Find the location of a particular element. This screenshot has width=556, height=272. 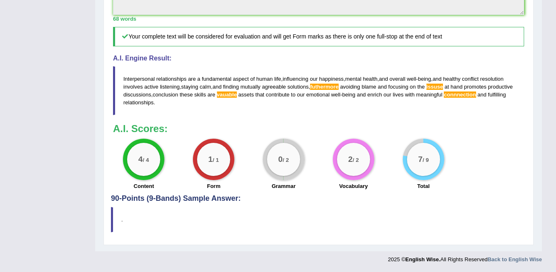

span: that is located at coordinates (260, 94).